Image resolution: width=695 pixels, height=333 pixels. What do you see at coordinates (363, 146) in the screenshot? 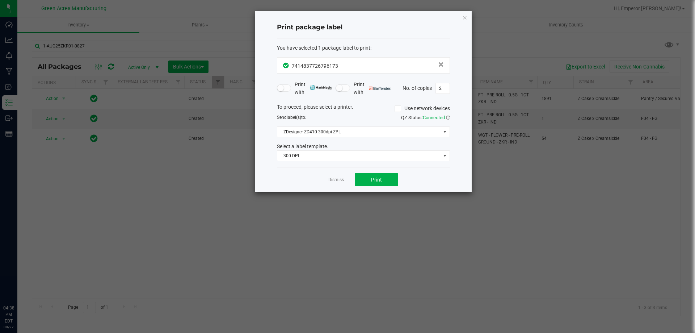
I see `div: Select a label template.` at bounding box center [363, 146].